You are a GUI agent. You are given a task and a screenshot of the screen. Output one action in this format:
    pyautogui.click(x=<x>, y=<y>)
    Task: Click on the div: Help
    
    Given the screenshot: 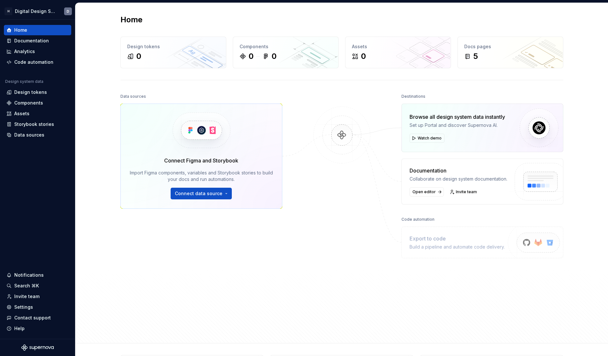 What is the action you would take?
    pyautogui.click(x=19, y=329)
    